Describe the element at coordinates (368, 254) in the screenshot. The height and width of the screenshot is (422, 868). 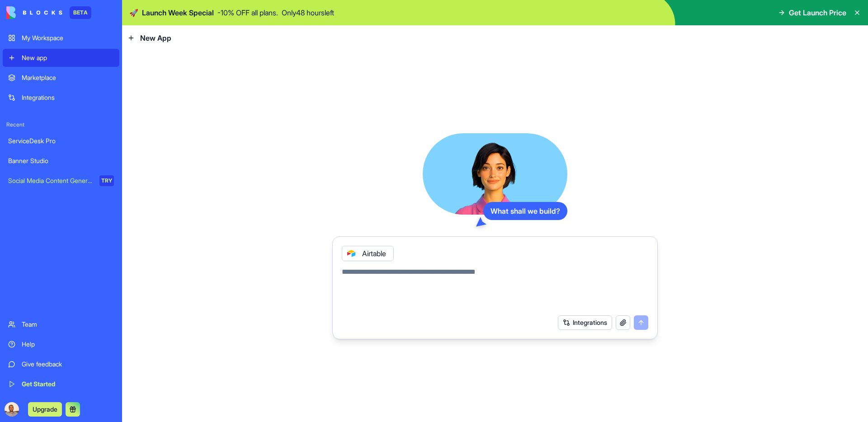
I see `div: Airtable` at that location.